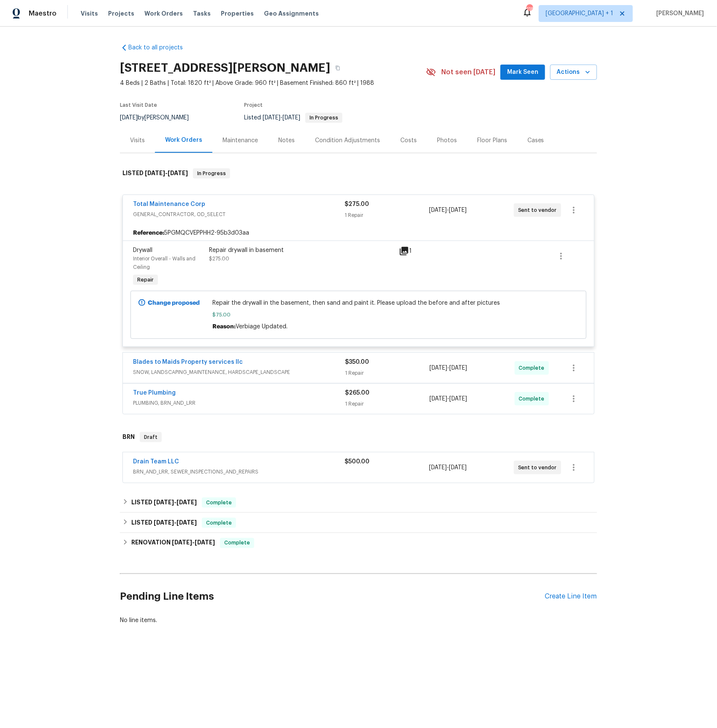  Describe the element at coordinates (139, 105) in the screenshot. I see `span: Last Visit Date` at that location.